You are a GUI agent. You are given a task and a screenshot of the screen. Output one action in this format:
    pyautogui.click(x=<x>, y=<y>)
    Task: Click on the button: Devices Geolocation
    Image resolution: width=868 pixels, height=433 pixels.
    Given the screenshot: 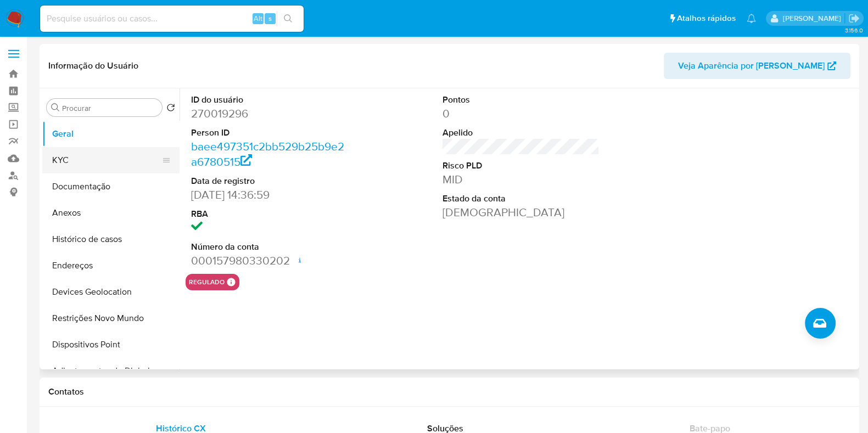 What is the action you would take?
    pyautogui.click(x=111, y=292)
    